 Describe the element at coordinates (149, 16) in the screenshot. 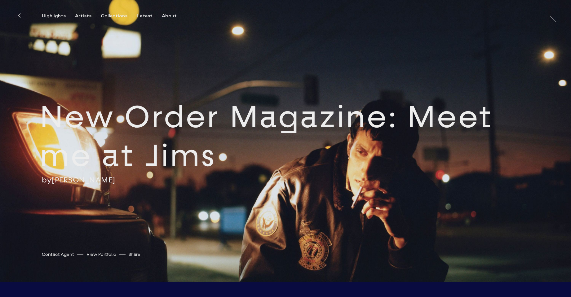

I see `button: Latest` at that location.